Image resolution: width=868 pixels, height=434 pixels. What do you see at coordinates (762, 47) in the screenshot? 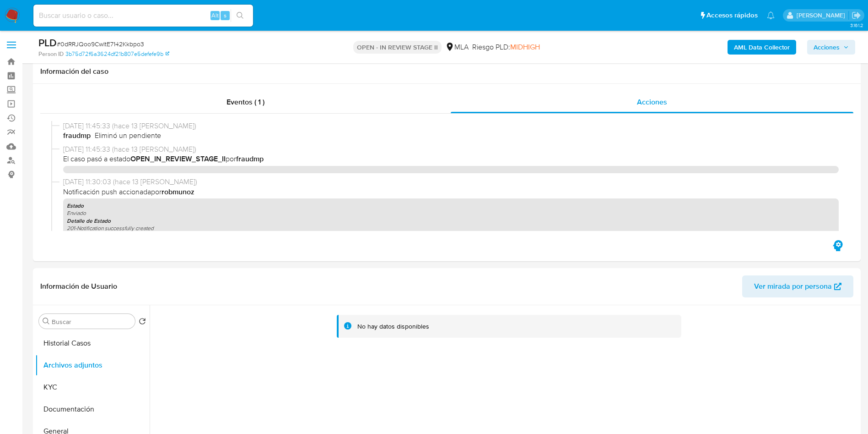
I see `button: AML Data Collector` at bounding box center [762, 47].